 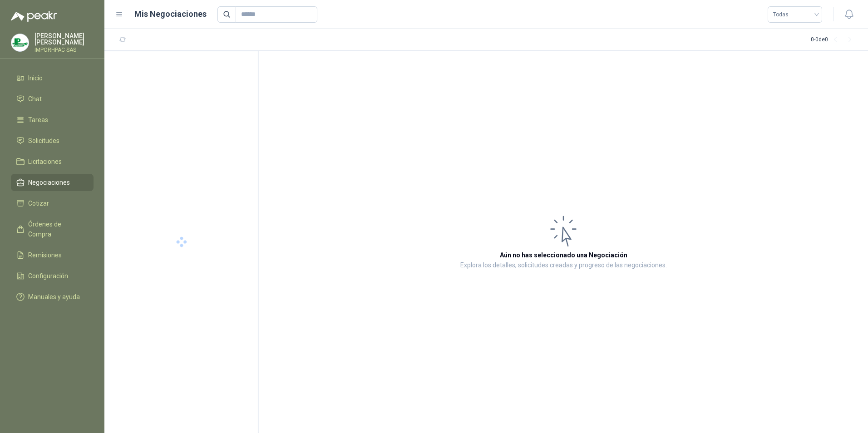 I want to click on span: Cotizar, so click(x=39, y=203).